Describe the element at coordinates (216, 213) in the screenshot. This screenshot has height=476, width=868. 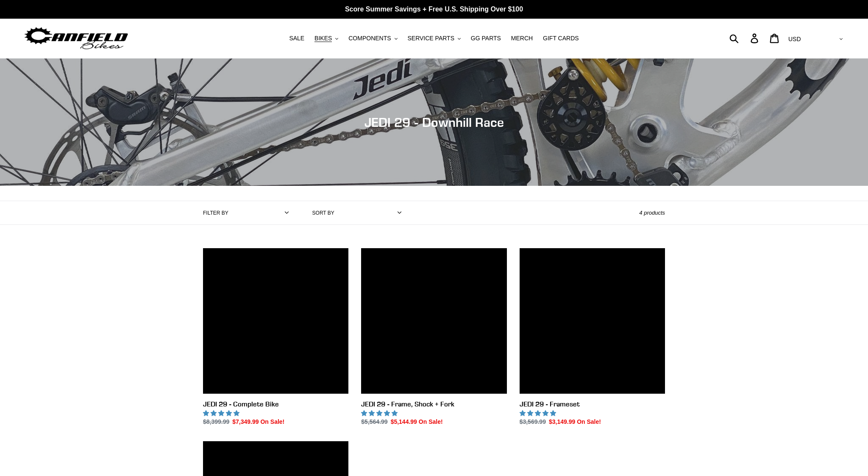
I see `label: Filter by` at that location.